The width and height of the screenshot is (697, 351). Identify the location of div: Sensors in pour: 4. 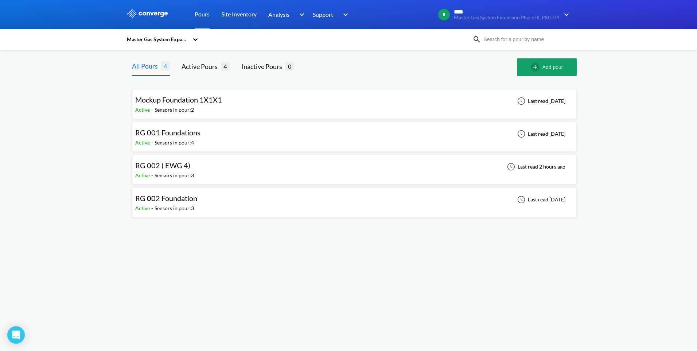
(174, 143).